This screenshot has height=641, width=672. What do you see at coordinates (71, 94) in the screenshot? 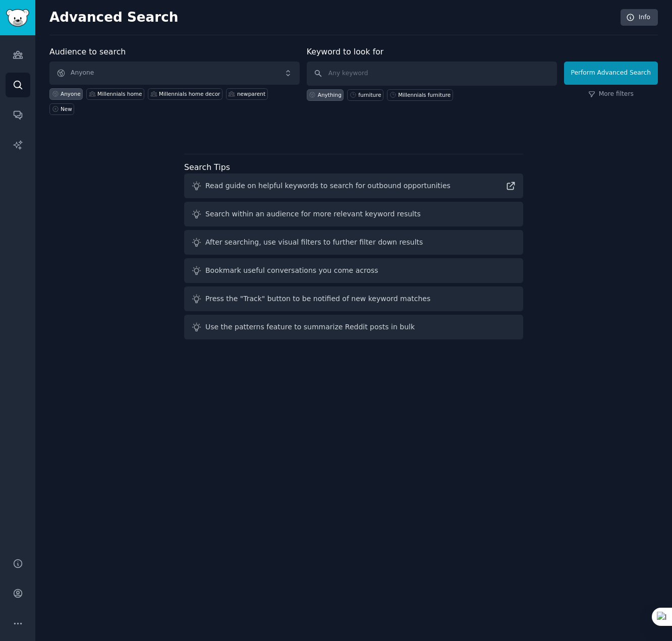
I see `div: Anyone` at bounding box center [71, 94].